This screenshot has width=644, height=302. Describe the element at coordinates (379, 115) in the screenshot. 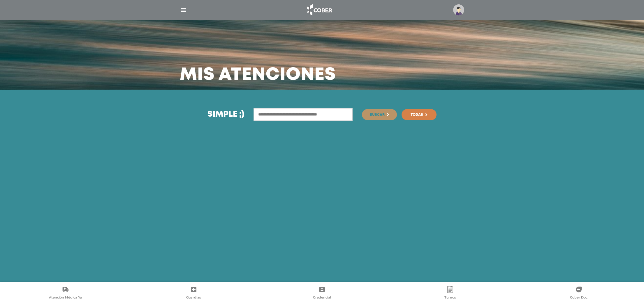

I see `button: Buscar` at that location.